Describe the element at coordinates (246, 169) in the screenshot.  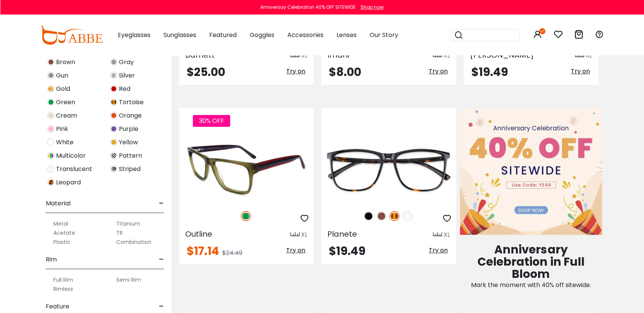
I see `img: Green Outline - Acetate ,Universal Bridge Fit` at that location.